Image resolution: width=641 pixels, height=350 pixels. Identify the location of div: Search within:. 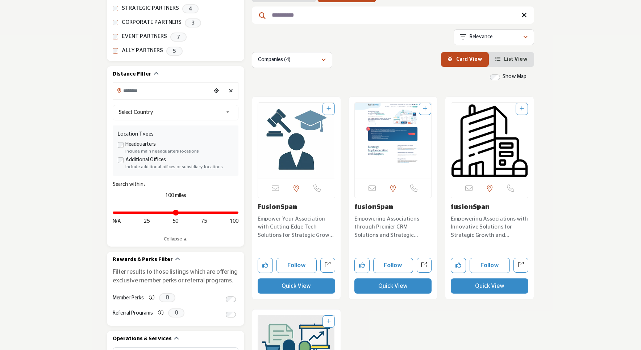
(175, 185).